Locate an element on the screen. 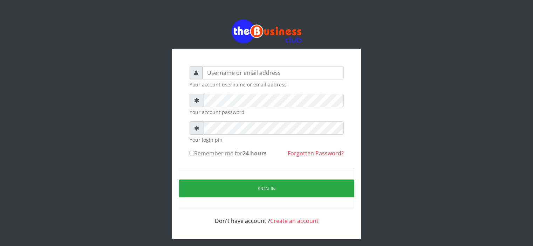 The height and width of the screenshot is (246, 533). button: Sign in is located at coordinates (267, 189).